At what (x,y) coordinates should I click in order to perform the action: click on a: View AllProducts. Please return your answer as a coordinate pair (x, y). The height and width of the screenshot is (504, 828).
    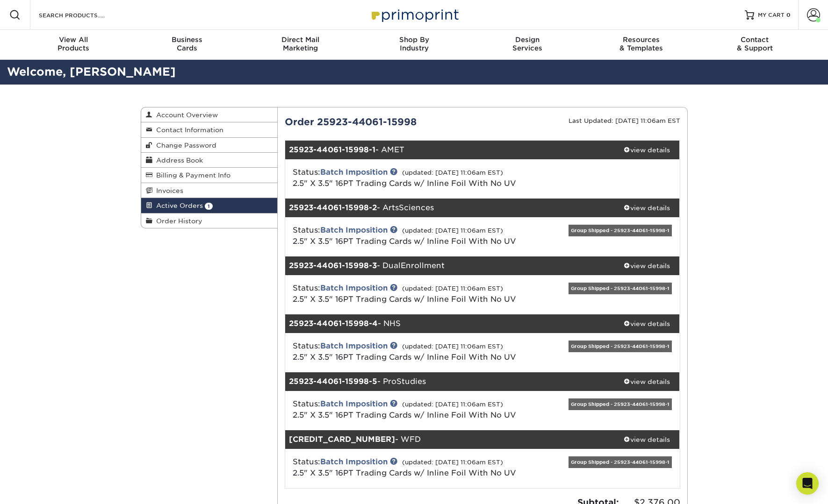
    Looking at the image, I should click on (74, 45).